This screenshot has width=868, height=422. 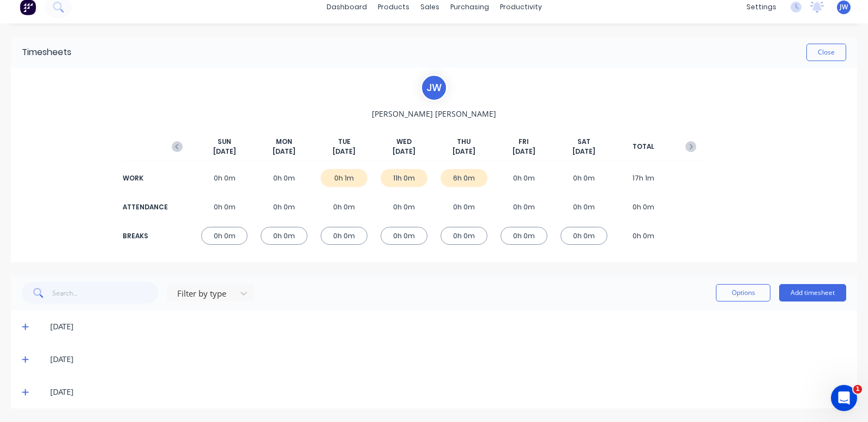 I want to click on div: 17h 1m, so click(x=644, y=178).